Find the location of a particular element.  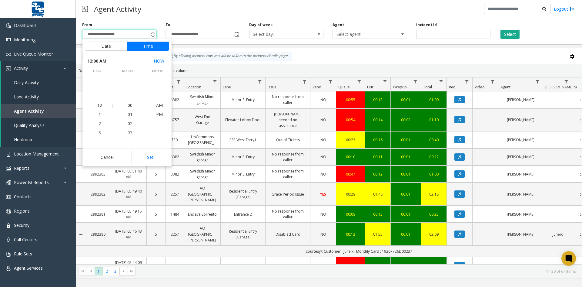

a: 00:01 is located at coordinates (406, 265).